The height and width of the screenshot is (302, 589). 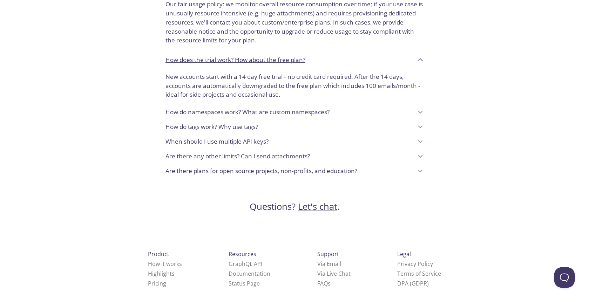 I want to click on div: How do tags work? Why use tags?, so click(x=295, y=127).